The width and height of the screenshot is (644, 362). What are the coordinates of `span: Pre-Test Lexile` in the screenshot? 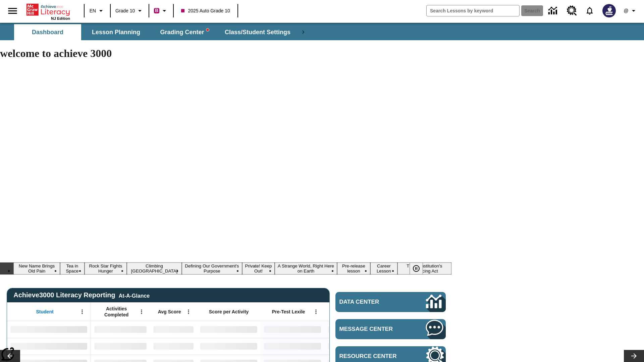 It's located at (289, 312).